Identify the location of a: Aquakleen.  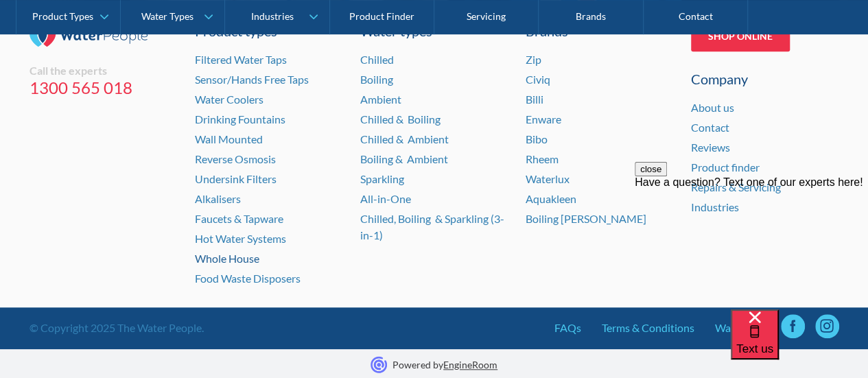
(551, 199).